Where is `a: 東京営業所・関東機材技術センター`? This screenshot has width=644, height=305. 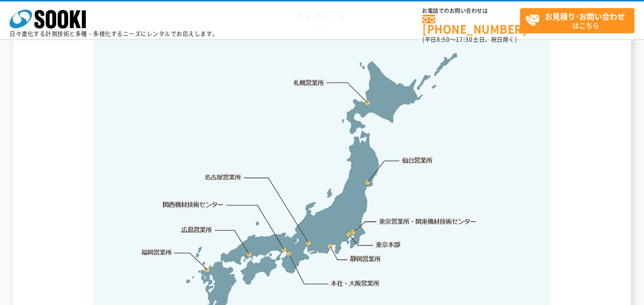 a: 東京営業所・関東機材技術センター is located at coordinates (428, 221).